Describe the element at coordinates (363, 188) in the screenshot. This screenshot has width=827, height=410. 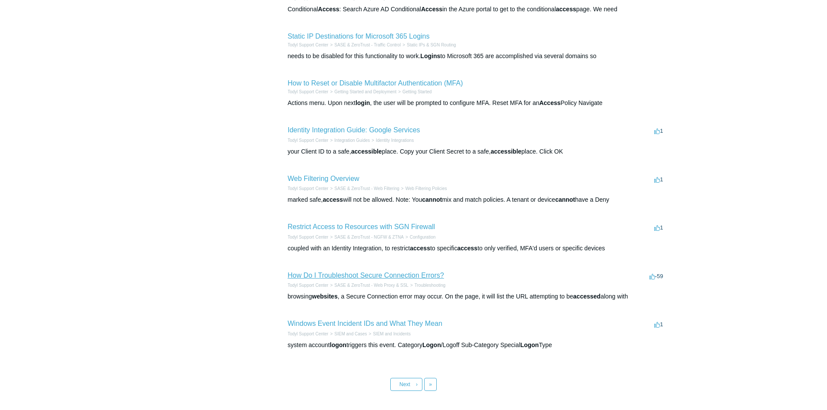
I see `li: SASE & ZeroTrust - Web Filtering` at that location.